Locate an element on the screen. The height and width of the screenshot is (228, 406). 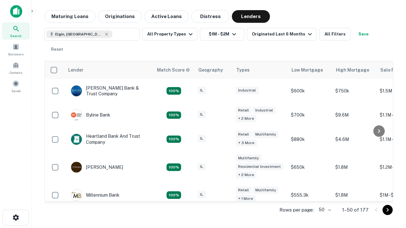
td: $9.6M is located at coordinates (354, 115).